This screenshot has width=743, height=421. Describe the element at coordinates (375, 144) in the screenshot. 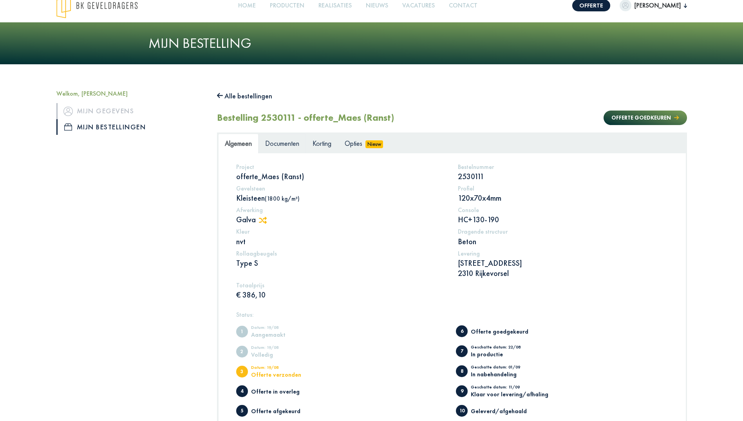

I see `span: Nieuw` at that location.